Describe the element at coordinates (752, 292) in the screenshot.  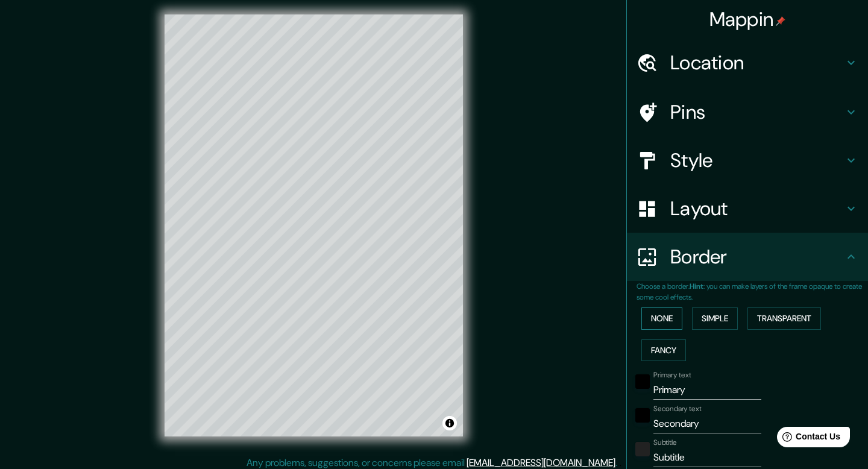
I see `p: Choose a border. : you can make layers of the frame opaque to create some cool effects.` at that location.